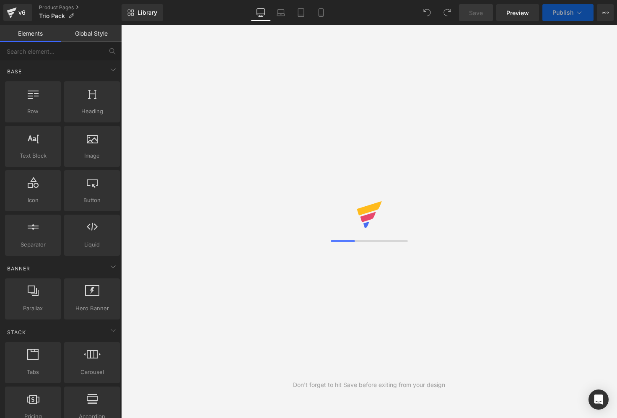 This screenshot has height=418, width=617. I want to click on span: Image, so click(92, 155).